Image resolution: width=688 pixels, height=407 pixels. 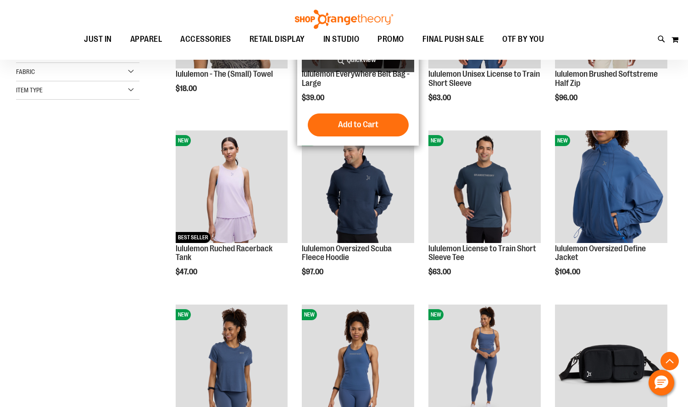 What do you see at coordinates (607, 78) in the screenshot?
I see `a: lululemon Brushed Softstreme Half Zip` at bounding box center [607, 78].